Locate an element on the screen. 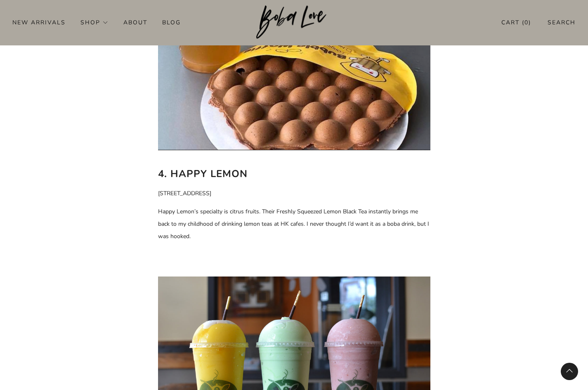 The image size is (588, 390). a: Search is located at coordinates (562, 23).